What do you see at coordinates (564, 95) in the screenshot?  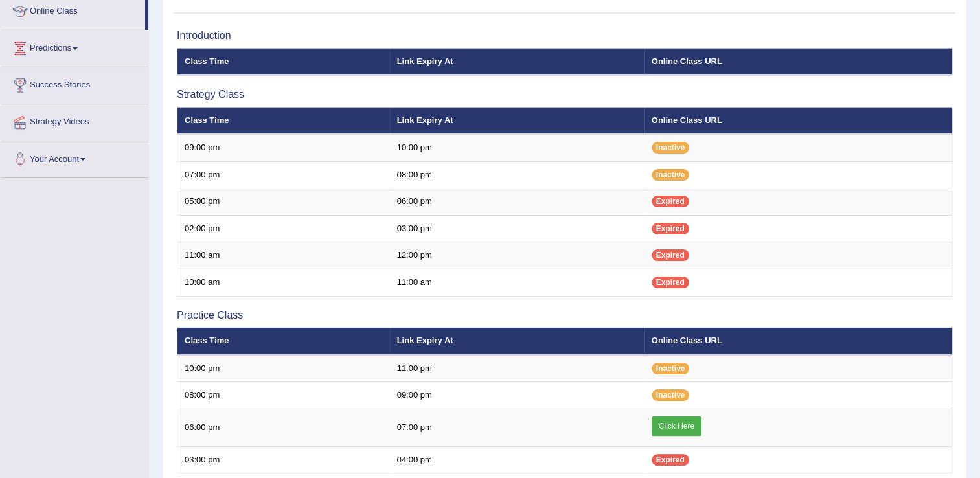 I see `h3: Strategy Class` at bounding box center [564, 95].